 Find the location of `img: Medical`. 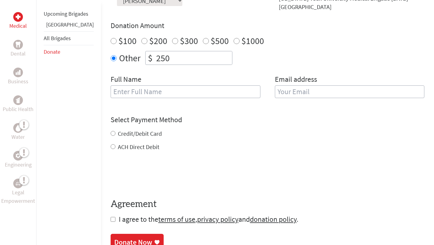

img: Medical is located at coordinates (18, 17).